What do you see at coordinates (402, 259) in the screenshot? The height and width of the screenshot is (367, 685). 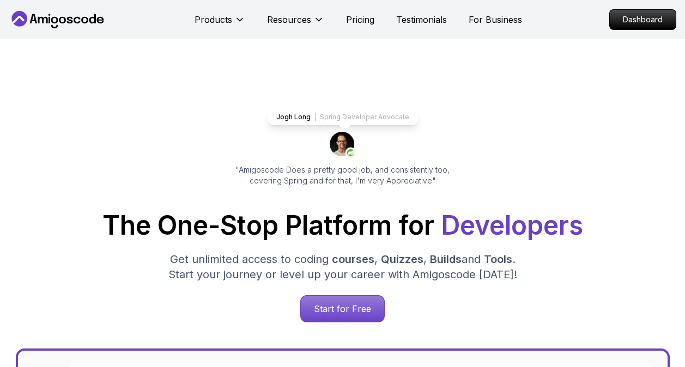 I see `span: Quizzes` at bounding box center [402, 259].